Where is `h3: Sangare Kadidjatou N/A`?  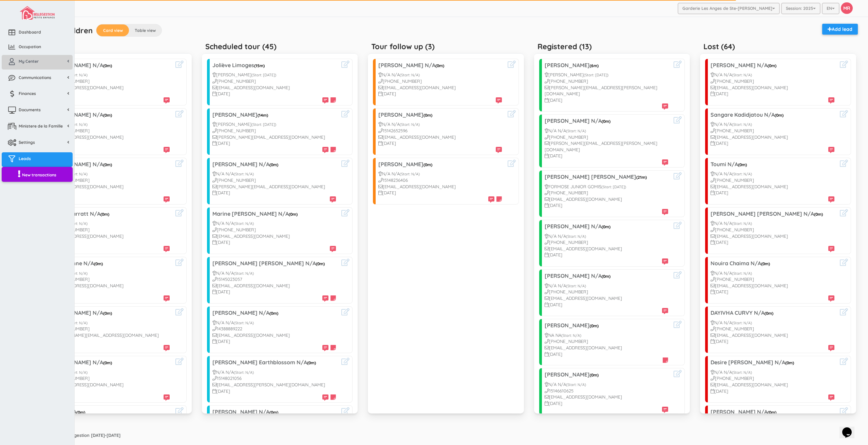
h3: Sangare Kadidjatou N/A is located at coordinates (772, 115).